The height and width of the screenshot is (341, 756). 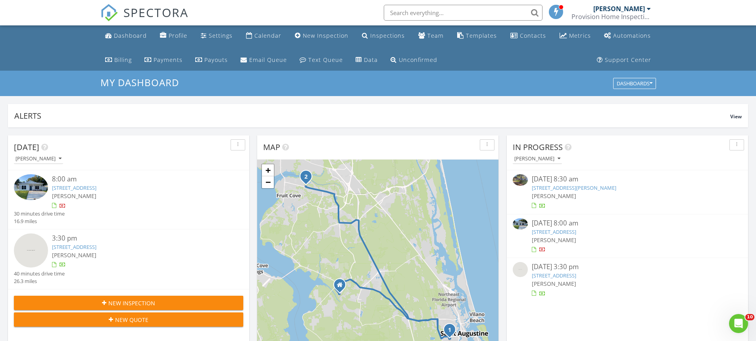 I want to click on div: Contacts, so click(x=533, y=35).